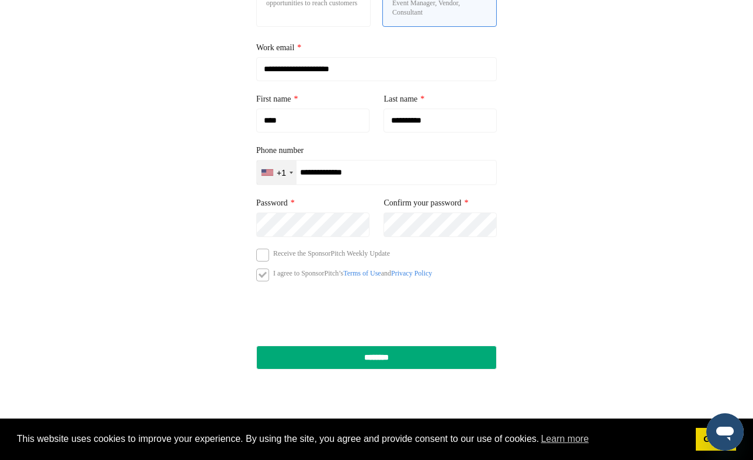  What do you see at coordinates (281, 173) in the screenshot?
I see `div: +1` at bounding box center [281, 173].